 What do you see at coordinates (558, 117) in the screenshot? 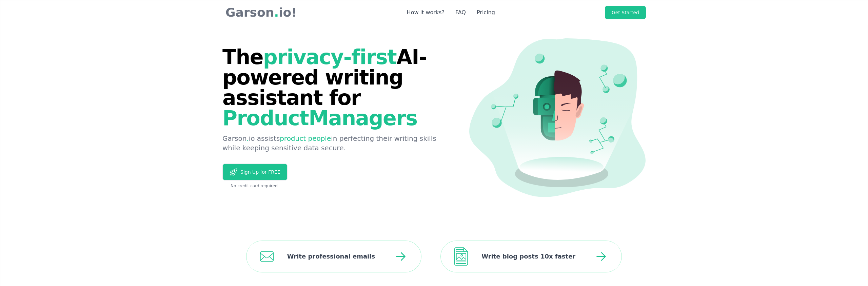
I see `img: hero image` at bounding box center [558, 117].